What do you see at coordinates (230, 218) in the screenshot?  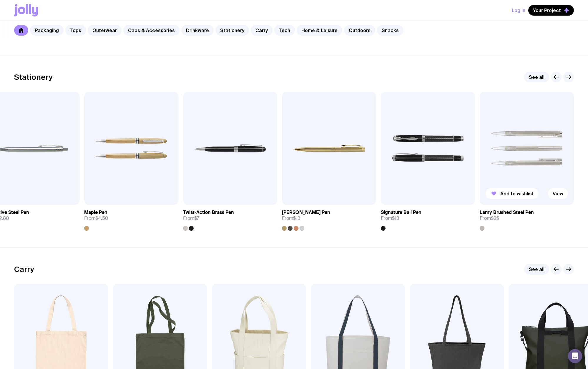 I see `a: Twist-Action Brass PenFrom$7` at bounding box center [230, 218].